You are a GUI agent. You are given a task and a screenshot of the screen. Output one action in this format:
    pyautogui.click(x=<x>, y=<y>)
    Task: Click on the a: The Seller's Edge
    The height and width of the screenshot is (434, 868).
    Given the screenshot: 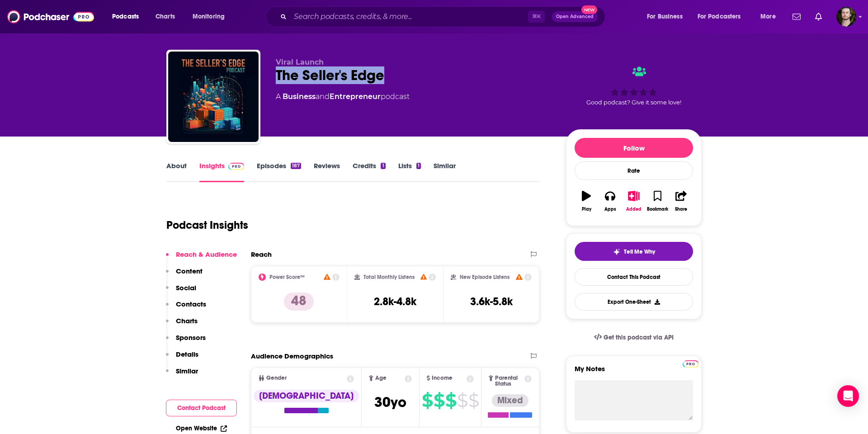 What is the action you would take?
    pyautogui.click(x=213, y=97)
    